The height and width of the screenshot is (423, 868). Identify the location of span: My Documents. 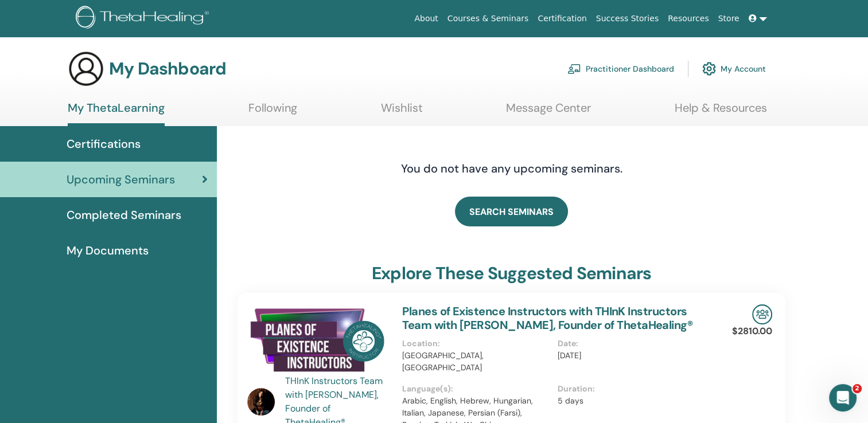
(107, 250).